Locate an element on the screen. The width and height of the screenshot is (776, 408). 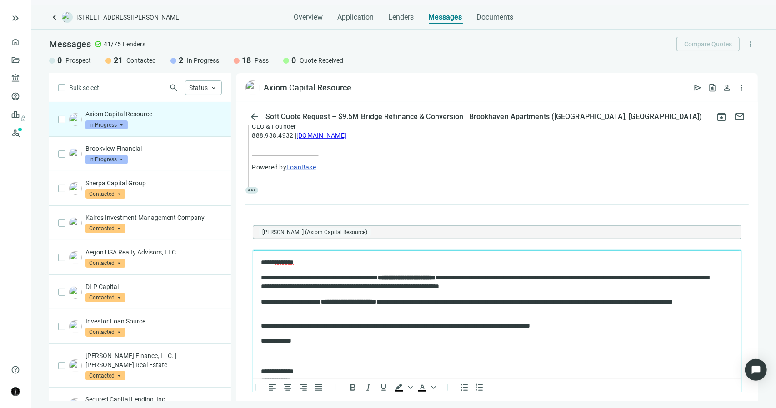
body: Rich Text Area. Press ALT-0 for help. is located at coordinates (244, 75).